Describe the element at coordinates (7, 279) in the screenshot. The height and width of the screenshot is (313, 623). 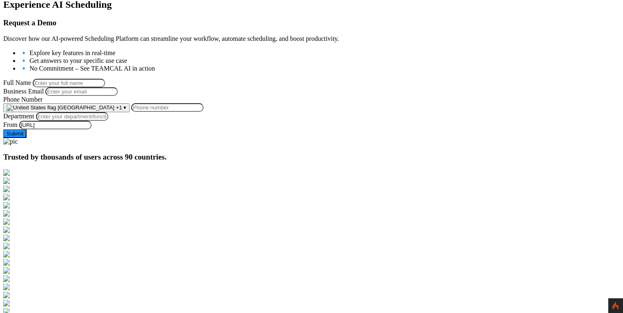
I see `img: https-www.stellantis-fs.com-.png` at that location.